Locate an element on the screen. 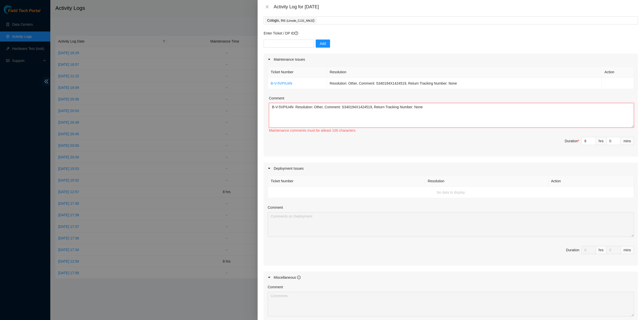 The height and width of the screenshot is (320, 644). div: Miscellaneous info-circle is located at coordinates (451, 277).